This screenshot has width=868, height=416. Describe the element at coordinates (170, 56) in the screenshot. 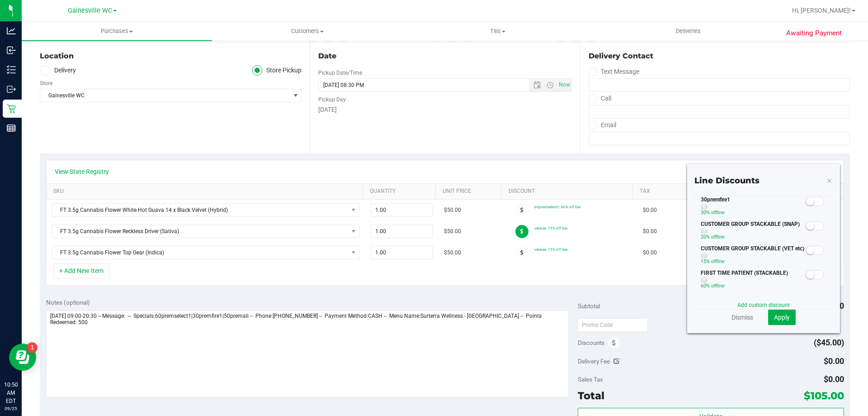

I see `div: Location` at that location.